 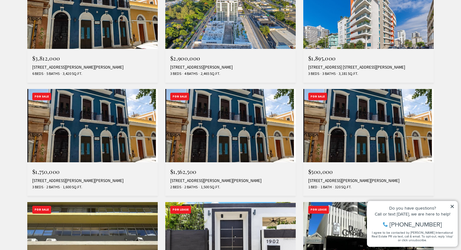 What do you see at coordinates (343, 187) in the screenshot?
I see `span: 320 Sq.Ft.` at bounding box center [343, 187].